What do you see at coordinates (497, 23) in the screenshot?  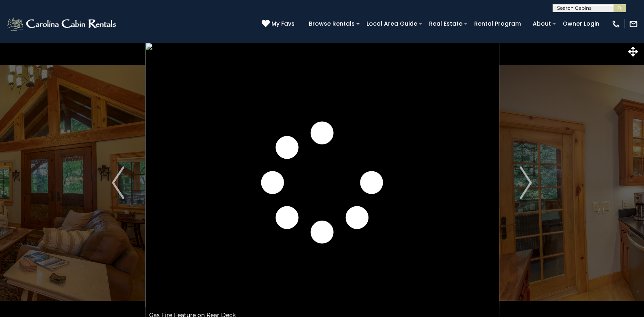 I see `a: Rental Program` at bounding box center [497, 23].